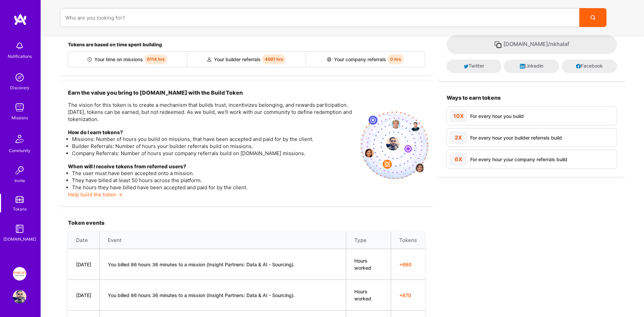  I want to click on img: teamwork, so click(19, 107).